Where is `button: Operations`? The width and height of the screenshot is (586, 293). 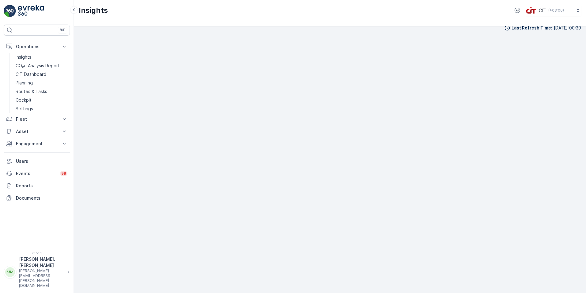 button: Operations is located at coordinates (37, 47).